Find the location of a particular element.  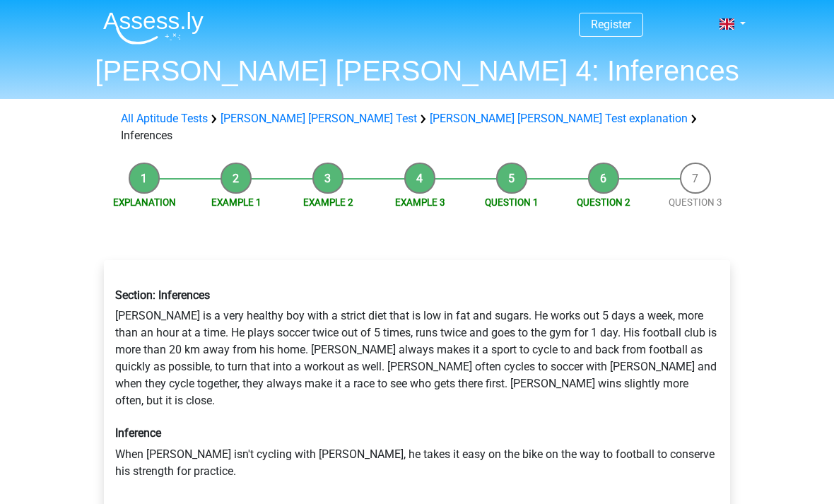

a: Question 1 is located at coordinates (512, 202).